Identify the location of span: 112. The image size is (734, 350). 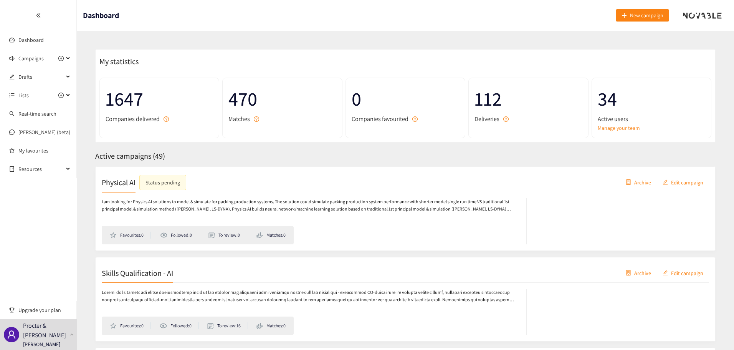
(528, 99).